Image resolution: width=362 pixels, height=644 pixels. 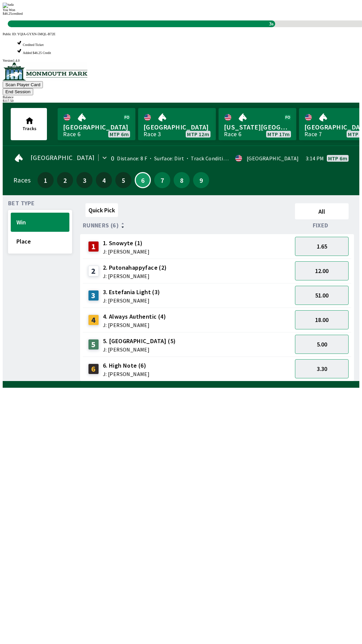 I want to click on button: 2, so click(x=65, y=180).